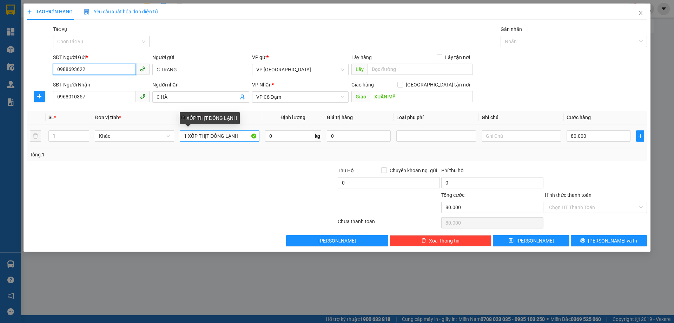  Describe the element at coordinates (389, 223) in the screenshot. I see `div: Chưa thanh toán` at that location.